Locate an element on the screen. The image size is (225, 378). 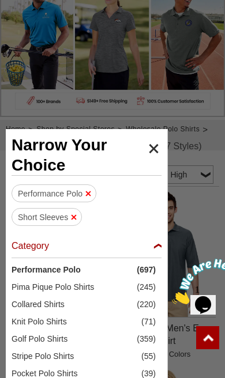
img: Chat attention grabber is located at coordinates (40, 27).